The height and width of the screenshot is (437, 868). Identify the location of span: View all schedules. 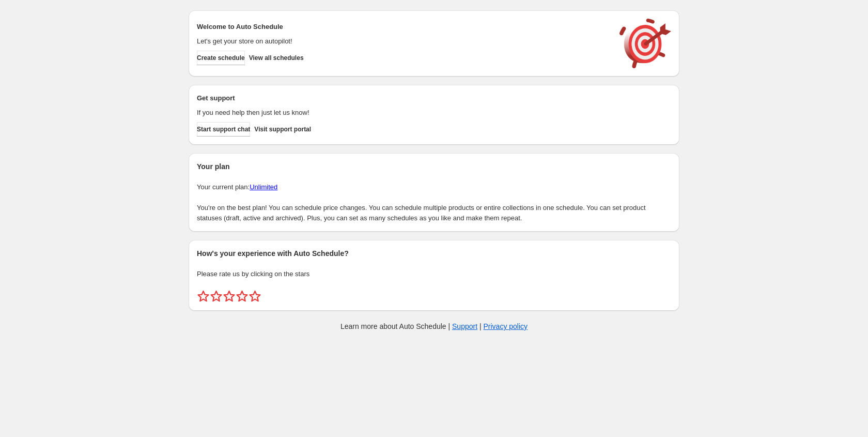
(277, 58).